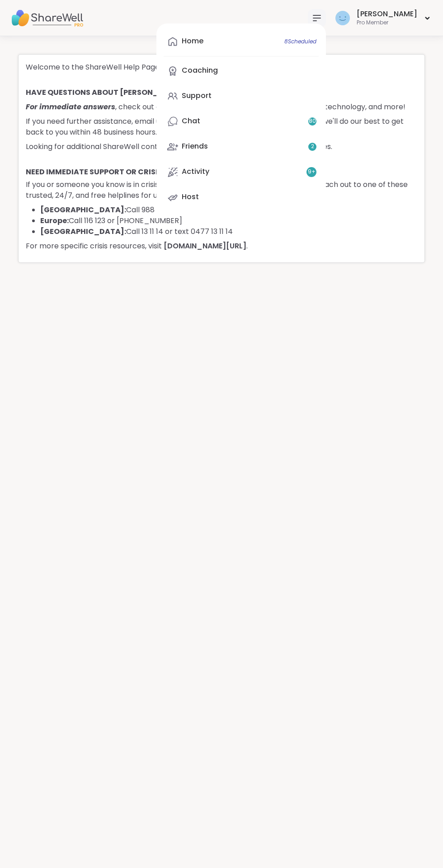 This screenshot has height=868, width=443. What do you see at coordinates (195, 172) in the screenshot?
I see `div: Activity` at bounding box center [195, 172].